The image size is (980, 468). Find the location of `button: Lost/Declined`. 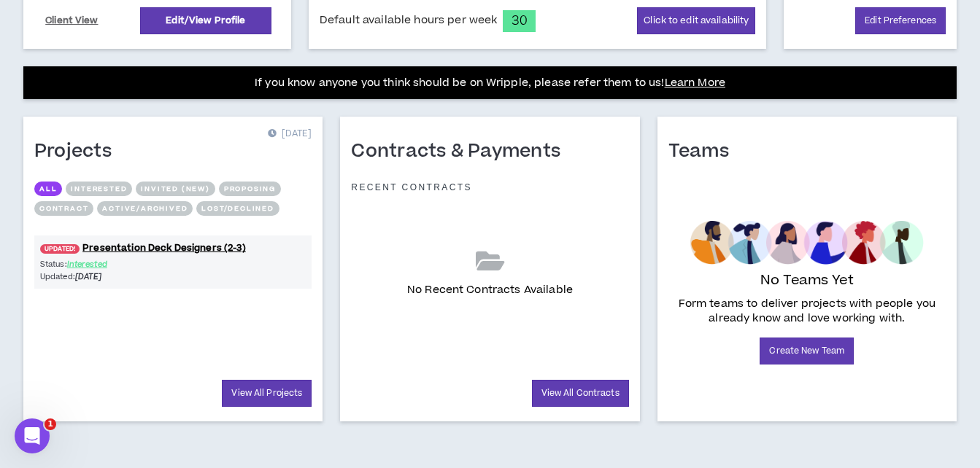

button: Lost/Declined is located at coordinates (237, 209).